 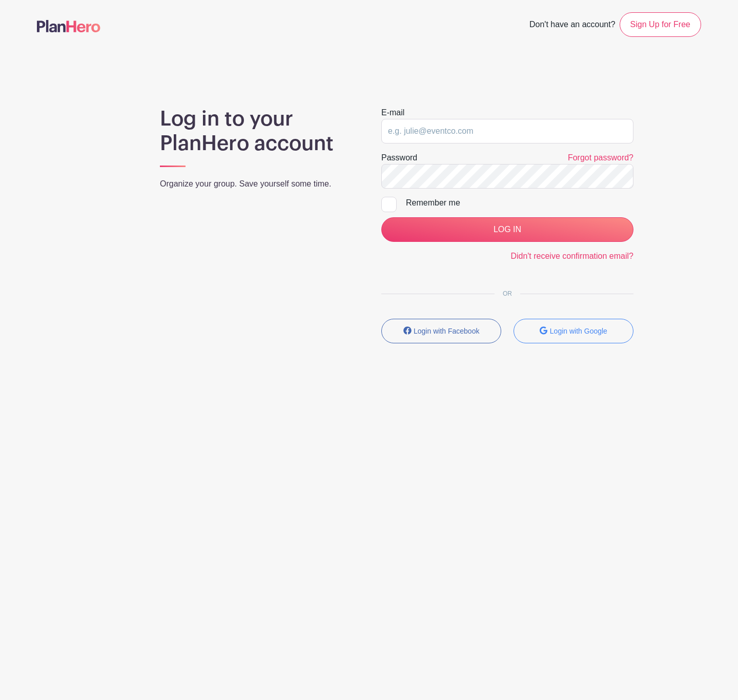 I want to click on input: e.g. julie@eventco.com, so click(x=507, y=131).